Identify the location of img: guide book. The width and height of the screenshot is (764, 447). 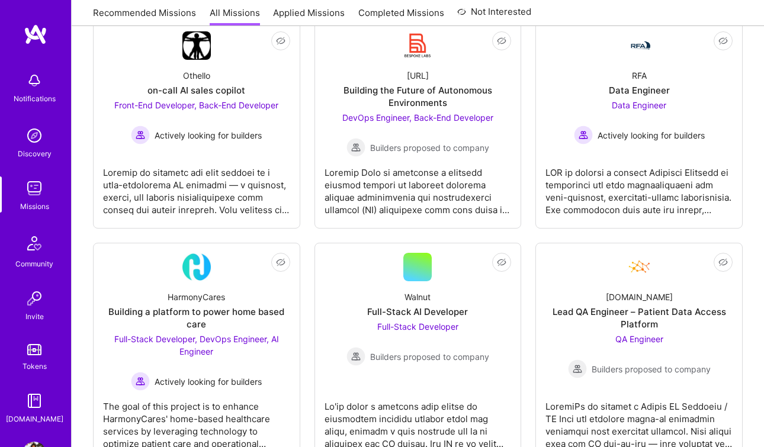
(34, 401).